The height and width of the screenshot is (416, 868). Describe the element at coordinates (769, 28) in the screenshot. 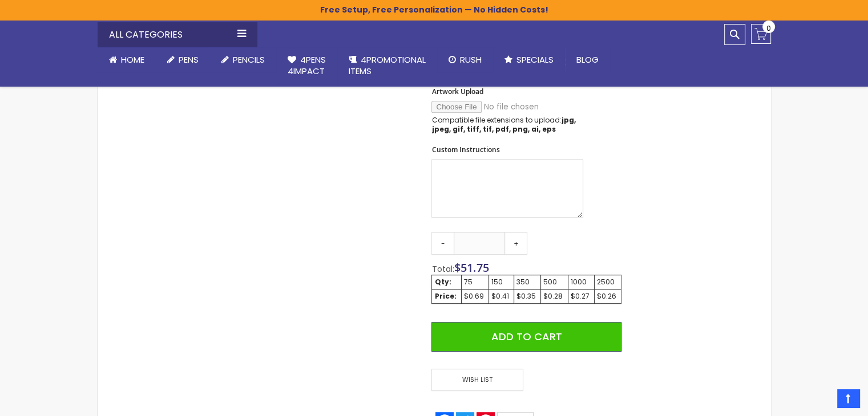

I see `span: 0` at that location.